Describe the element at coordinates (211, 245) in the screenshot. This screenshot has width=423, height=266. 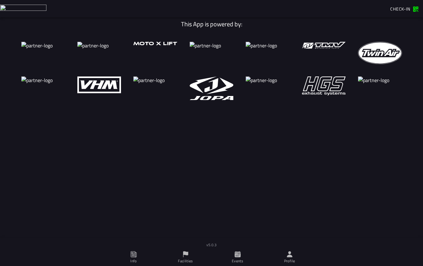
I see `sub: v5.0.3` at that location.